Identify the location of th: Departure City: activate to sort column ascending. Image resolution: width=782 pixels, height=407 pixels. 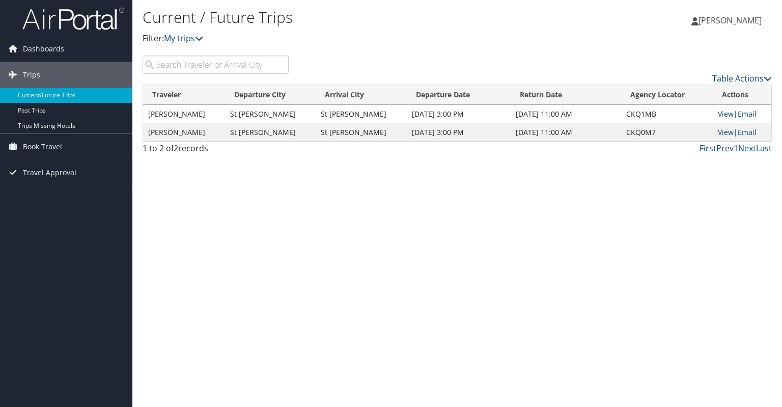
(270, 95).